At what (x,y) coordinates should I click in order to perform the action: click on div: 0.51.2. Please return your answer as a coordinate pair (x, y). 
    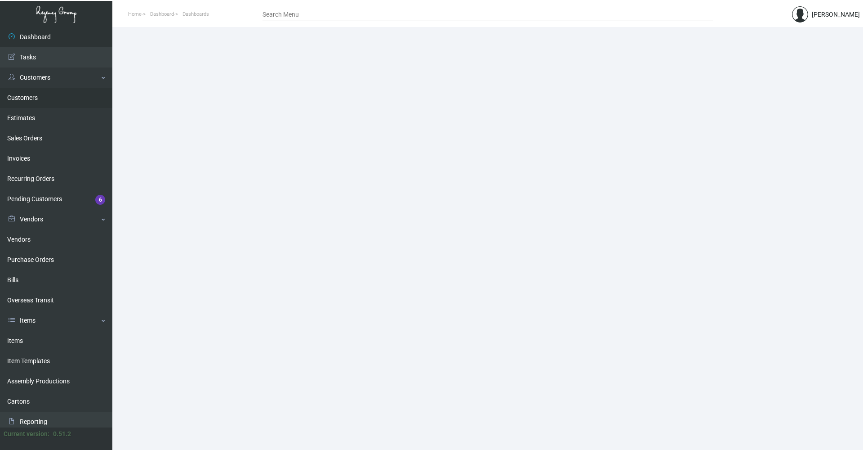
    Looking at the image, I should click on (62, 433).